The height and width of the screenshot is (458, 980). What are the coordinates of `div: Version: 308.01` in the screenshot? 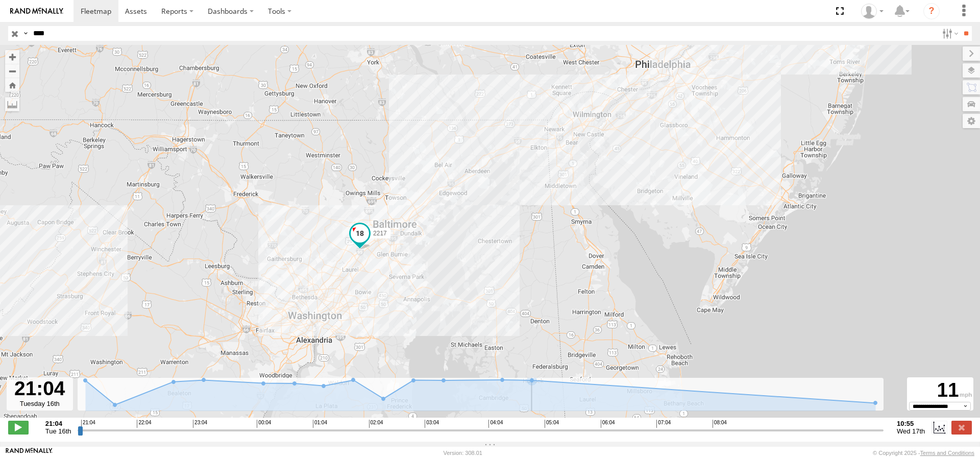 It's located at (463, 453).